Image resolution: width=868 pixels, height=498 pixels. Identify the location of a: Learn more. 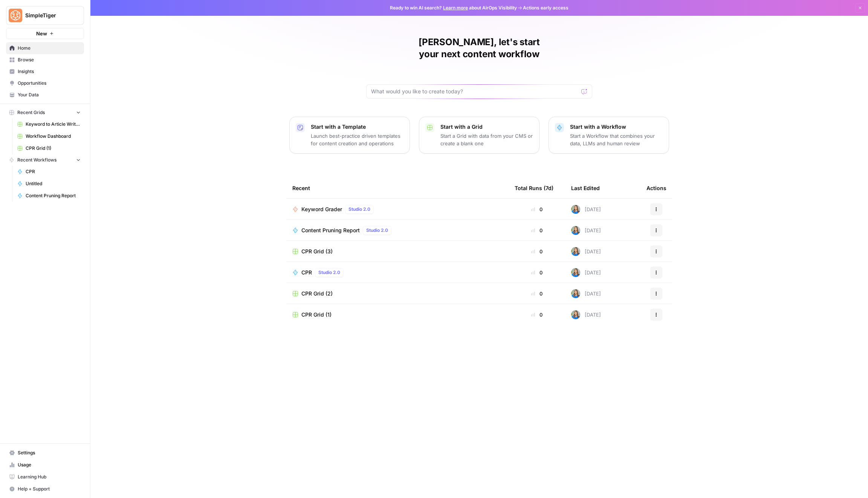
(455, 8).